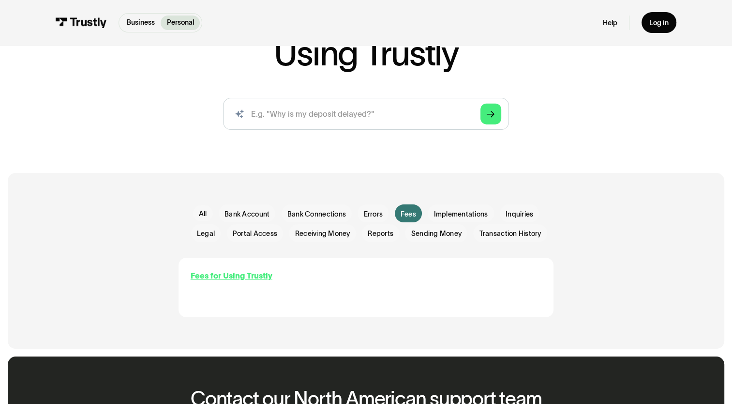  What do you see at coordinates (181, 22) in the screenshot?
I see `p: Personal` at bounding box center [181, 22].